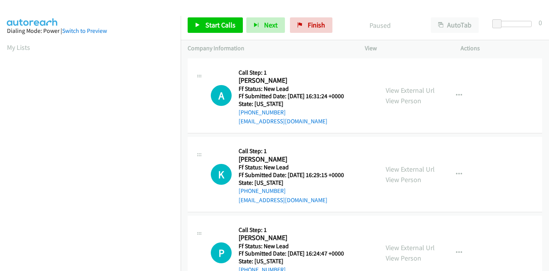 This screenshot has width=549, height=271. I want to click on button: Next, so click(266, 25).